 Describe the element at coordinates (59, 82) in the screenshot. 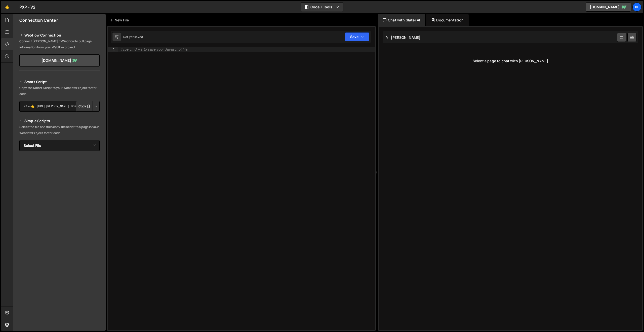

I see `h2: Smart Script` at that location.